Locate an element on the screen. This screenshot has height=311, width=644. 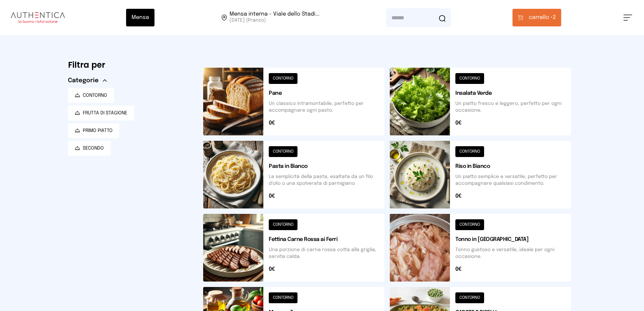
button: FRUTTA DI STAGIONE is located at coordinates (101, 113).